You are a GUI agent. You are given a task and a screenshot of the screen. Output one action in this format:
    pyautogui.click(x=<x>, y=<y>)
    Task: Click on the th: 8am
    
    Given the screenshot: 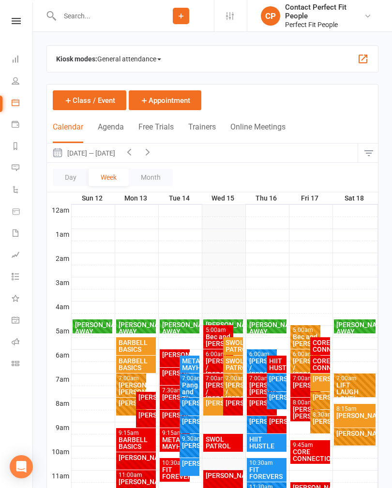 What is the action you would take?
    pyautogui.click(x=59, y=404)
    